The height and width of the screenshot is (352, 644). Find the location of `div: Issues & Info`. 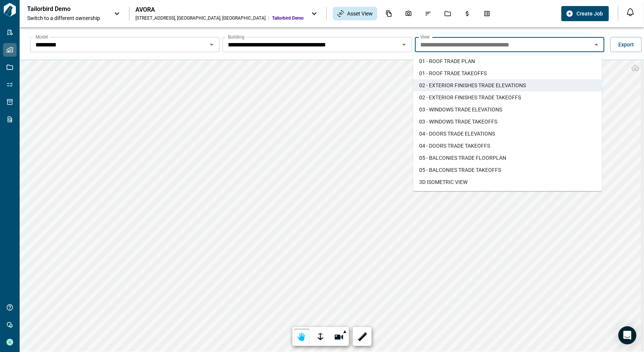

div: Issues & Info is located at coordinates (428, 14).